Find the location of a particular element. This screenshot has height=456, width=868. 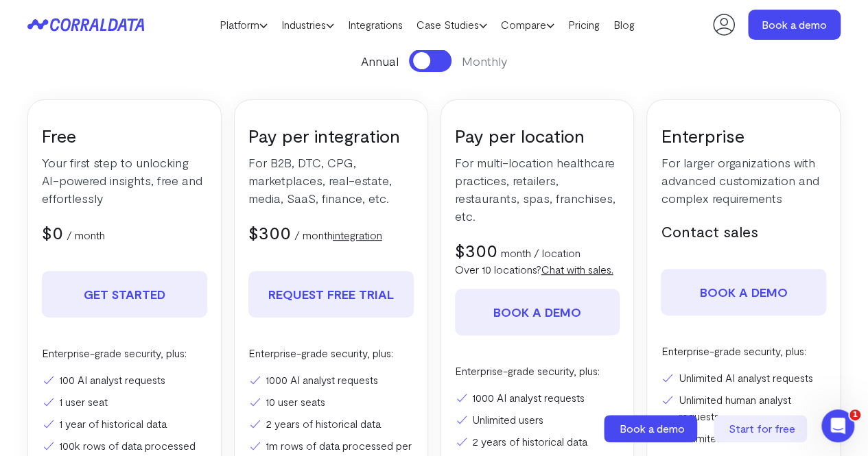

a: Start for free is located at coordinates (762, 428).